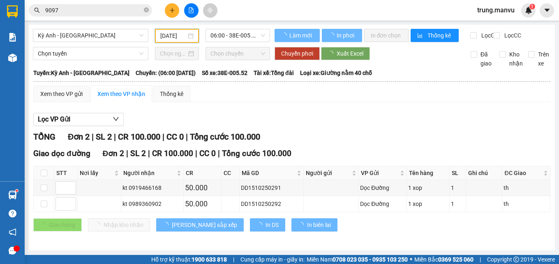 Image resolution: width=559 pixels, height=264 pixels. Describe the element at coordinates (238, 53) in the screenshot. I see `span: Chọn chuyến` at that location.